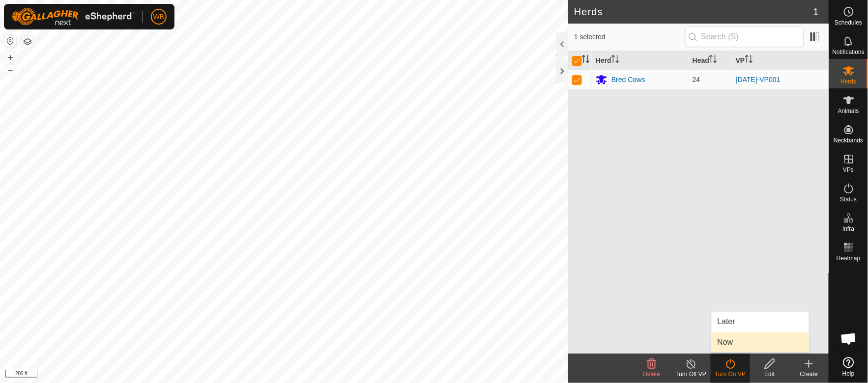  Describe the element at coordinates (693, 11) in the screenshot. I see `h2: Herds` at that location.